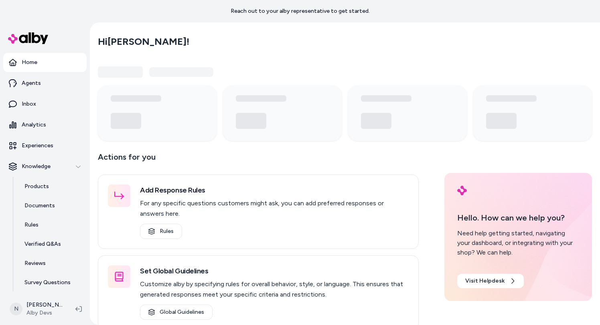 The width and height of the screenshot is (600, 325). What do you see at coordinates (42, 244) in the screenshot?
I see `p: Verified Q&As` at bounding box center [42, 244].